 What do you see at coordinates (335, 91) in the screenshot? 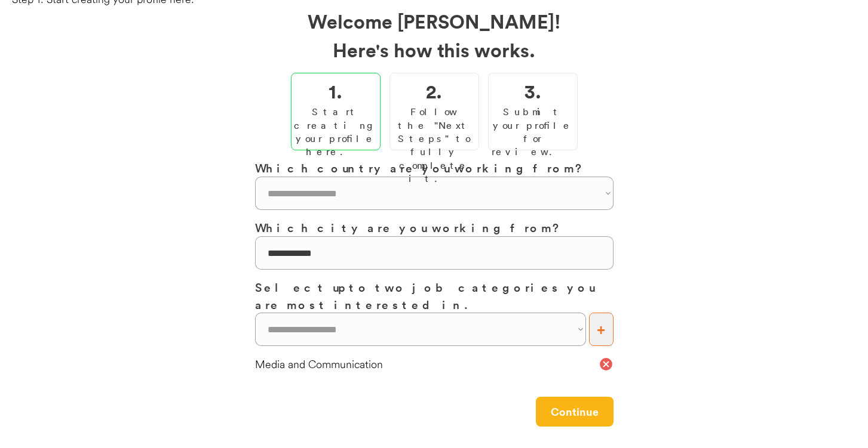
I see `h2: 1.` at bounding box center [335, 91].